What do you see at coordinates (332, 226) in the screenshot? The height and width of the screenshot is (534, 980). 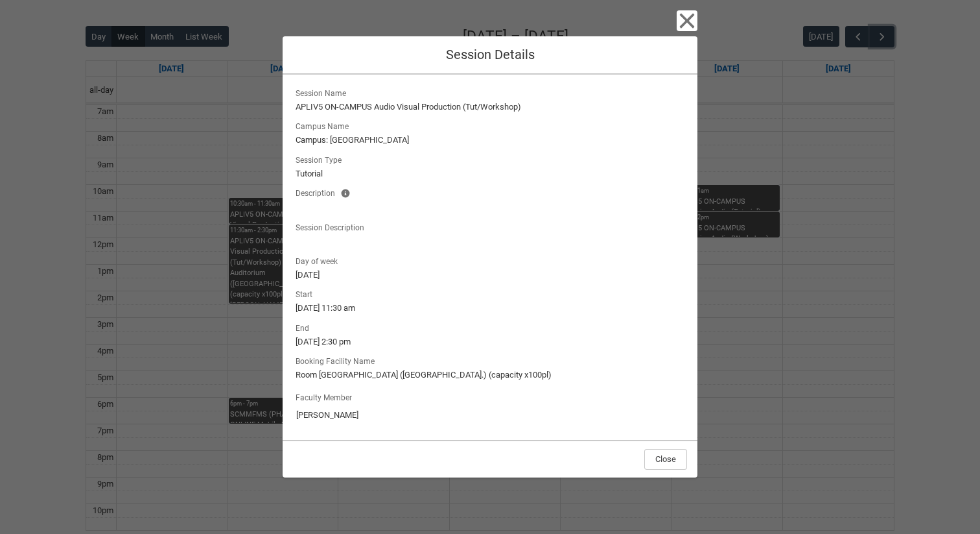 I see `span: Session Description` at bounding box center [332, 226].